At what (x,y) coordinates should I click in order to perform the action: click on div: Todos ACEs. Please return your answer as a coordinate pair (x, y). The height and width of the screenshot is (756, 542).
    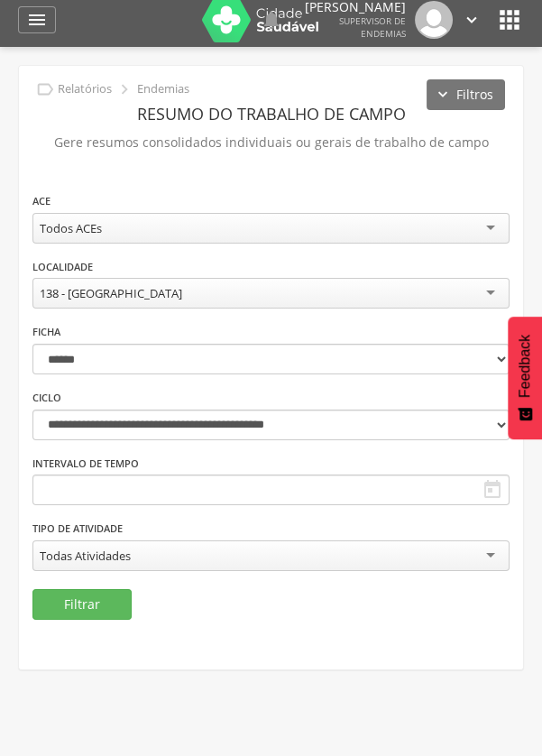
    Looking at the image, I should click on (71, 228).